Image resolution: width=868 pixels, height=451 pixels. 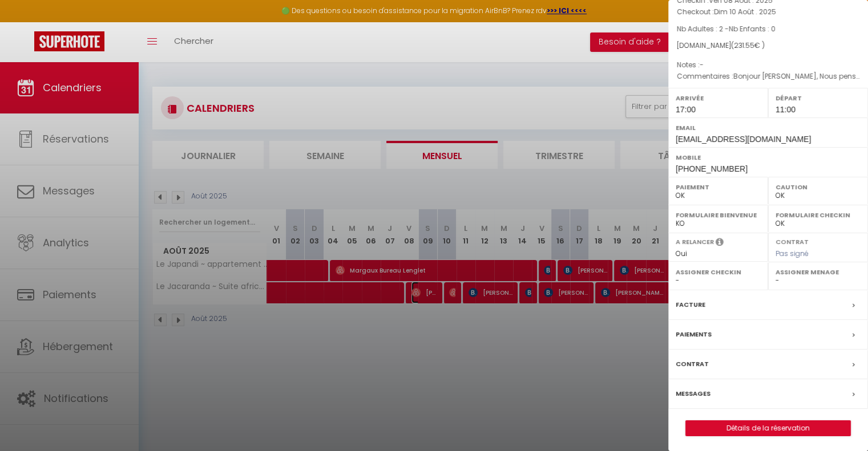 I want to click on label: Caution, so click(x=818, y=187).